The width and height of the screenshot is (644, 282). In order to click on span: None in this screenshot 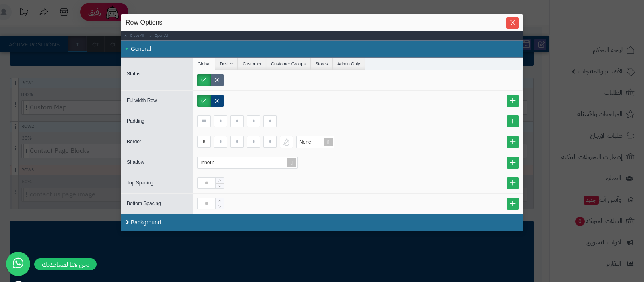, I will do `click(305, 142)`.